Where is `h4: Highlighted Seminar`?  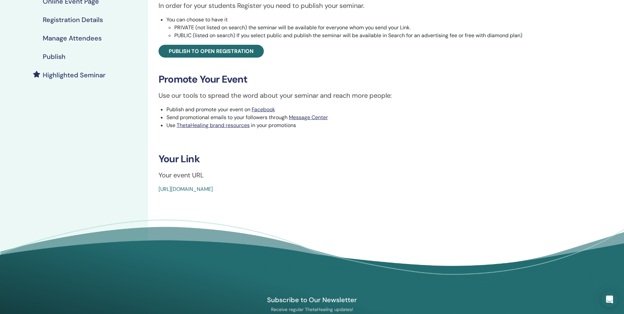 h4: Highlighted Seminar is located at coordinates (74, 75).